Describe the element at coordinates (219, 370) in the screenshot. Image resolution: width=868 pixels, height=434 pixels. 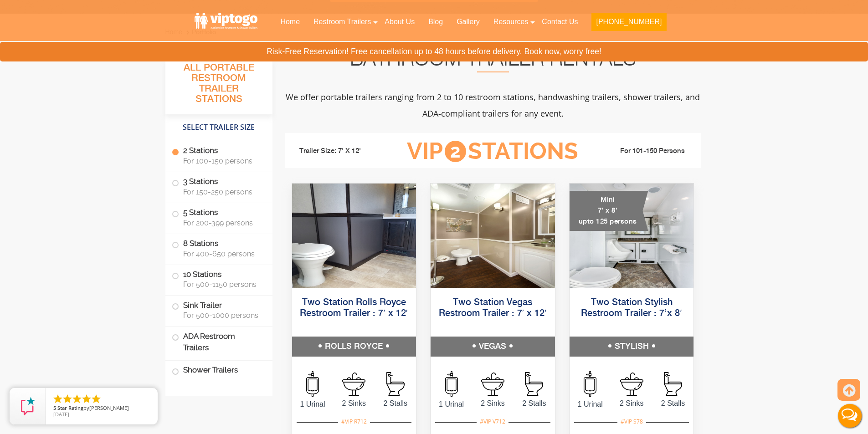
I see `label: Shower Trailers` at that location.